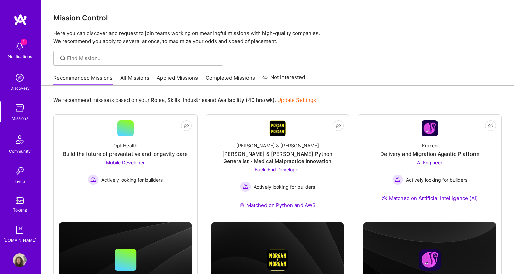  What do you see at coordinates (83, 80) in the screenshot?
I see `a: Recommended Missions` at bounding box center [83, 80].